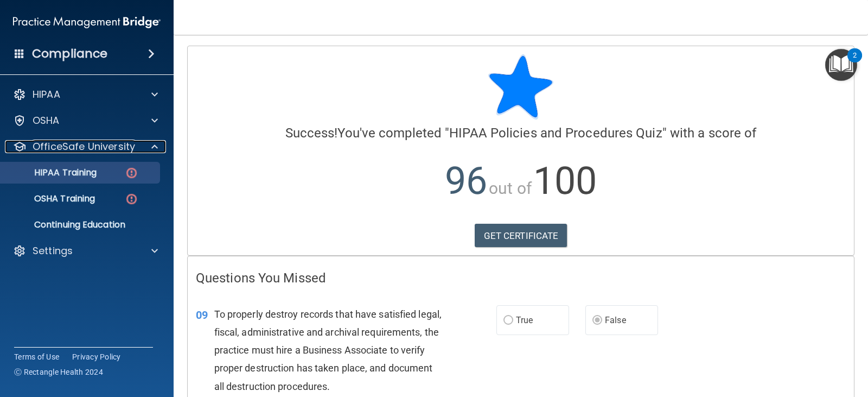 This screenshot has height=397, width=868. I want to click on span: 96, so click(466, 181).